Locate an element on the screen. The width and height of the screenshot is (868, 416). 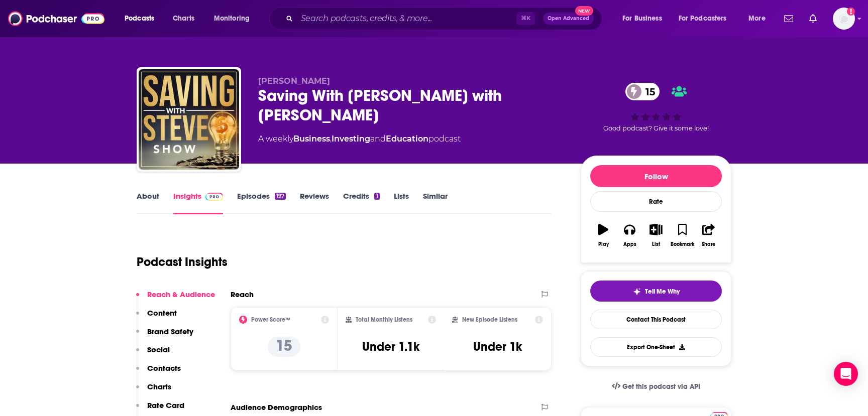
span: For Business is located at coordinates (642, 19).